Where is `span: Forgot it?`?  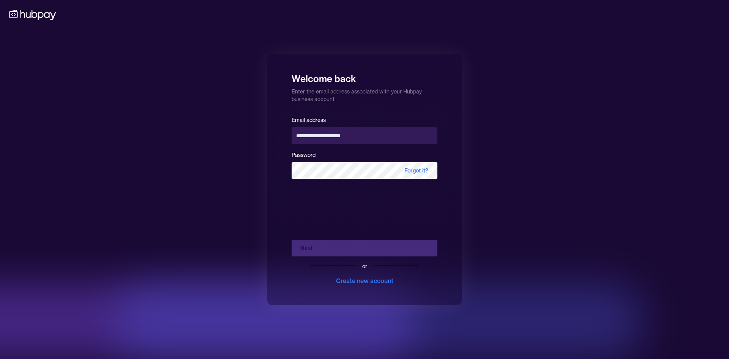 span: Forgot it? is located at coordinates (416, 171).